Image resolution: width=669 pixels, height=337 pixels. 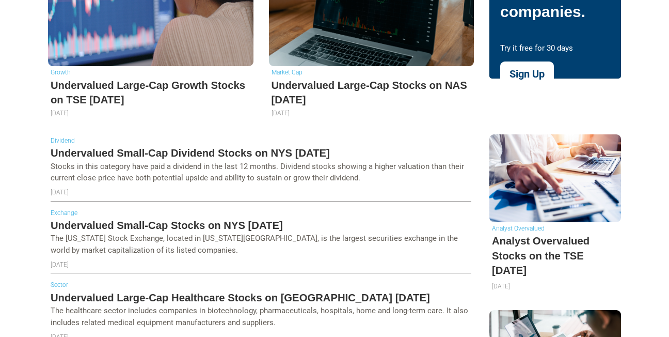 What do you see at coordinates (64, 213) in the screenshot?
I see `a: Exchange` at bounding box center [64, 213].